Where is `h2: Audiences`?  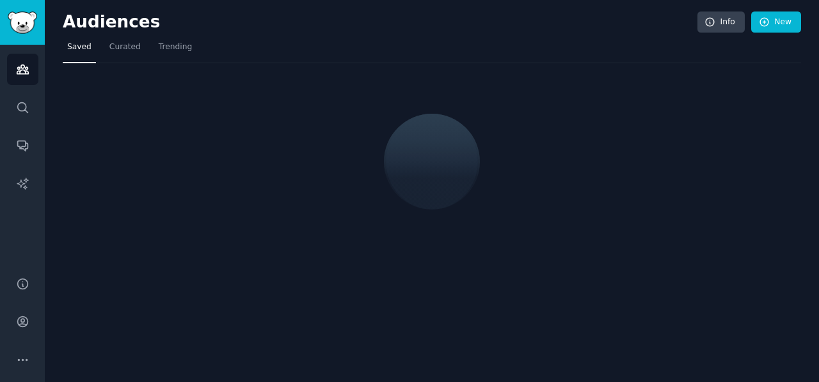 h2: Audiences is located at coordinates (380, 22).